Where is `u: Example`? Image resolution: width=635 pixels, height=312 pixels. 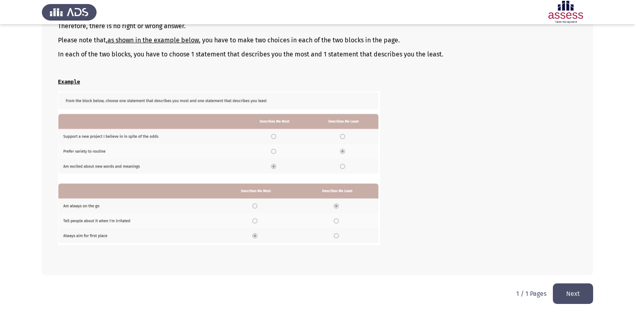
u: Example is located at coordinates (69, 81).